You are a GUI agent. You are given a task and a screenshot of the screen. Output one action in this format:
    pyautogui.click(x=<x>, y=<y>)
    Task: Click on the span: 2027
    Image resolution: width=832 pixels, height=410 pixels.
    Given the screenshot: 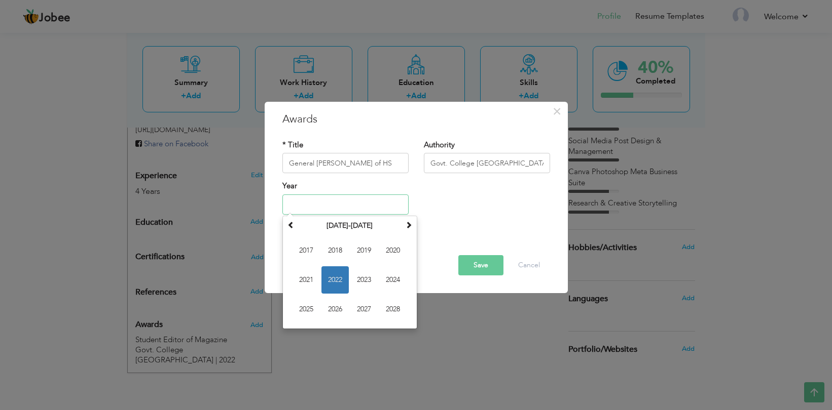 What is the action you would take?
    pyautogui.click(x=364, y=310)
    